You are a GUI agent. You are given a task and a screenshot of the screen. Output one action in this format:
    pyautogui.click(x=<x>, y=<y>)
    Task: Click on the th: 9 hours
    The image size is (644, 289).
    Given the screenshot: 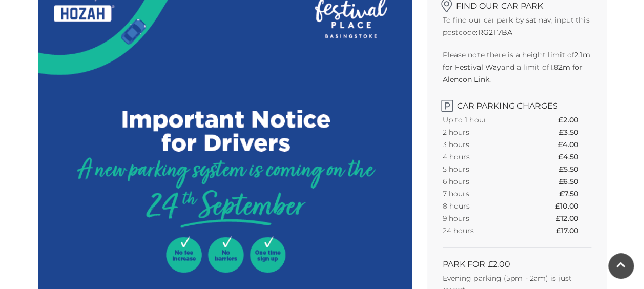 What is the action you would take?
    pyautogui.click(x=484, y=218)
    